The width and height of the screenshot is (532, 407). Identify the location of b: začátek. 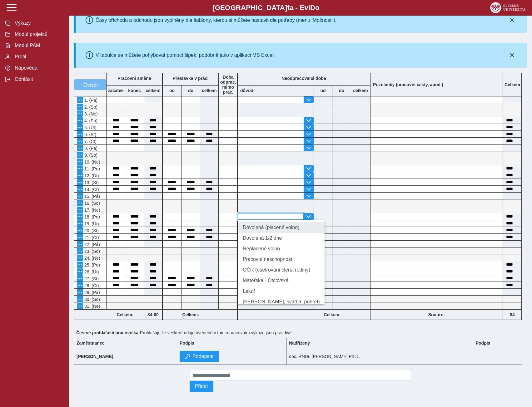
(115, 91).